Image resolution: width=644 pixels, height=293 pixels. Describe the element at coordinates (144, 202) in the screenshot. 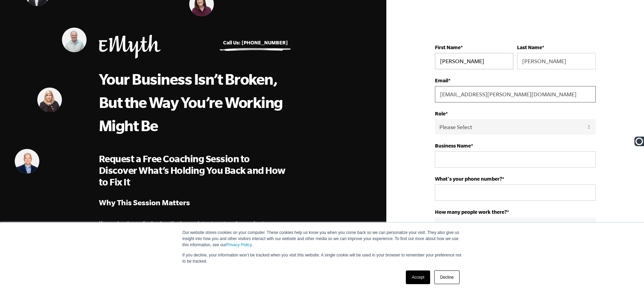

I see `strong: Why This Session Matters` at that location.